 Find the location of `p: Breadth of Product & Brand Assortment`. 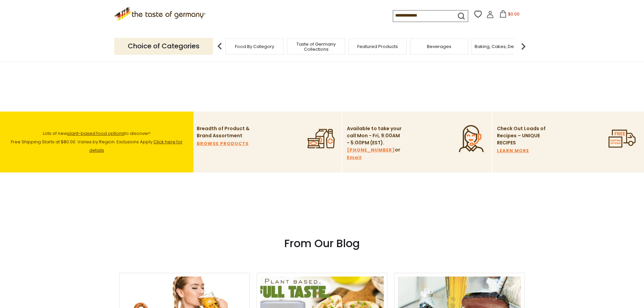

p: Breadth of Product & Brand Assortment is located at coordinates (225, 132).